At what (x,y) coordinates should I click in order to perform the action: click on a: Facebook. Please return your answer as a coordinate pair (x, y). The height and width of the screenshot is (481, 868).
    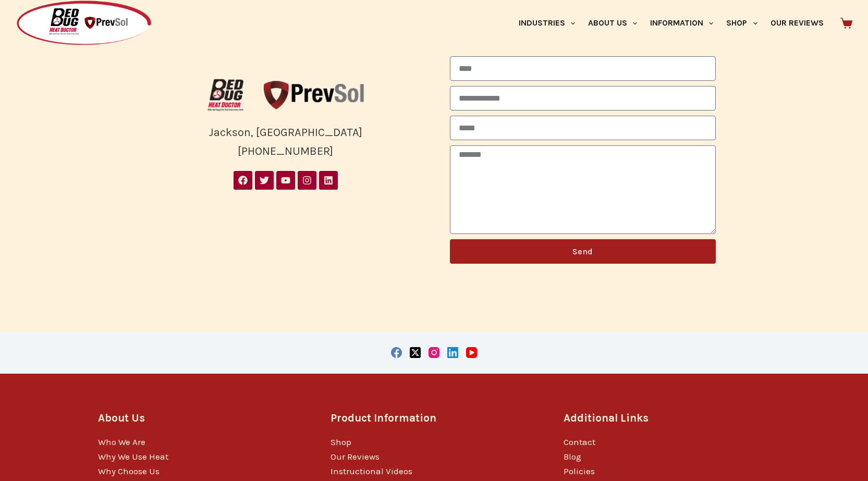
    Looking at the image, I should click on (396, 352).